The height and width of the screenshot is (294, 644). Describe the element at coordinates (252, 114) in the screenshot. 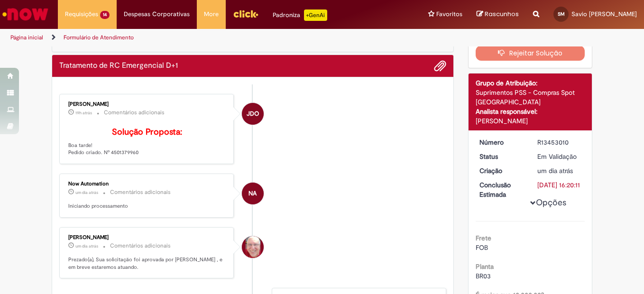

I see `span: JDO` at that location.